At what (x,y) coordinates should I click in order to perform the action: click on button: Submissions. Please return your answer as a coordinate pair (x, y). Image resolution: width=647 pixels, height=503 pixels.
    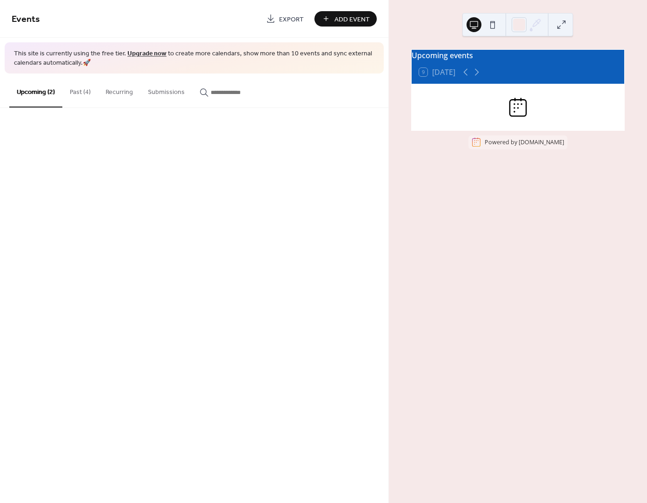
    Looking at the image, I should click on (166, 90).